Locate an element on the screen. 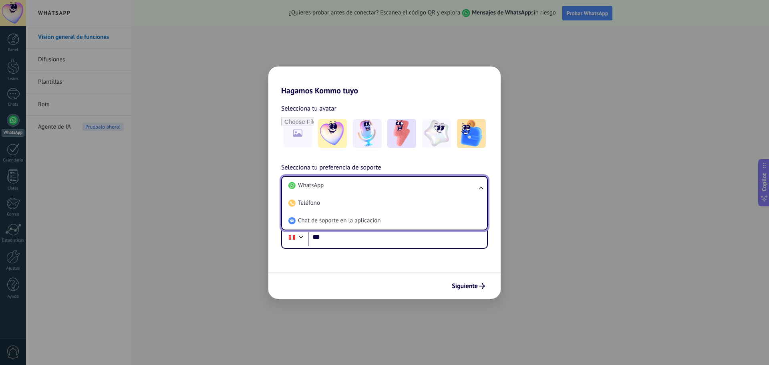 The image size is (769, 365). span: Siguiente is located at coordinates (465, 286).